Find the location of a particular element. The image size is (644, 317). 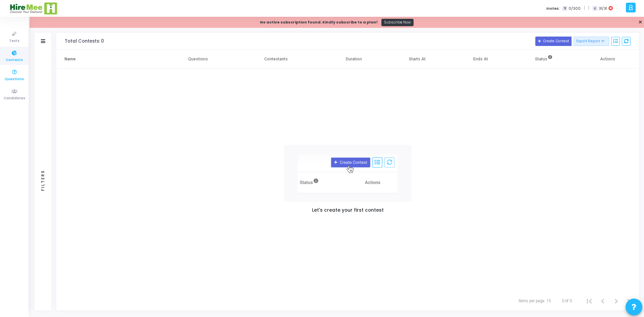

th: Ends At is located at coordinates (481, 59).